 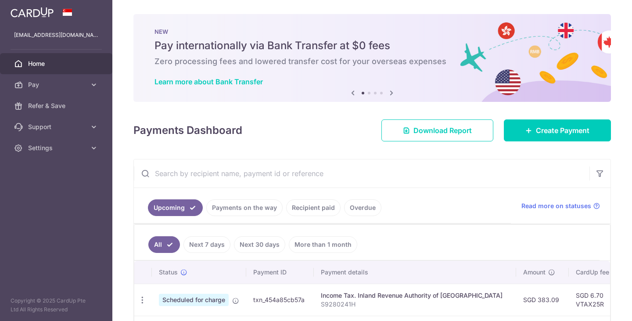 I want to click on span: Refer & Save, so click(x=57, y=106).